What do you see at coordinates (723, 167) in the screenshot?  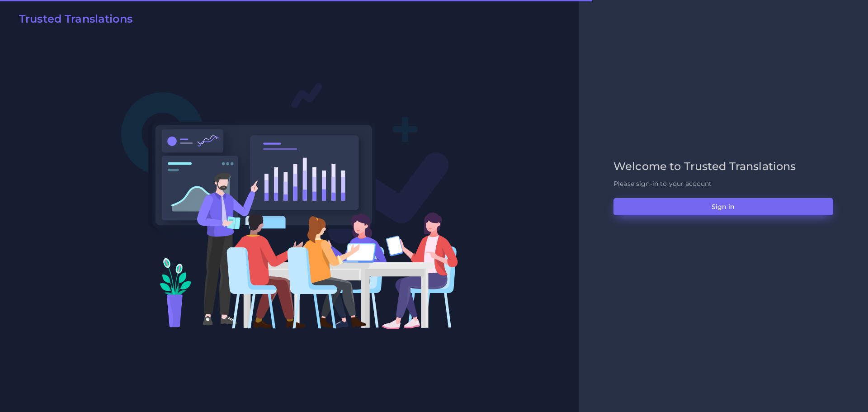 I see `h2: Welcome to Trusted Translations` at bounding box center [723, 167].